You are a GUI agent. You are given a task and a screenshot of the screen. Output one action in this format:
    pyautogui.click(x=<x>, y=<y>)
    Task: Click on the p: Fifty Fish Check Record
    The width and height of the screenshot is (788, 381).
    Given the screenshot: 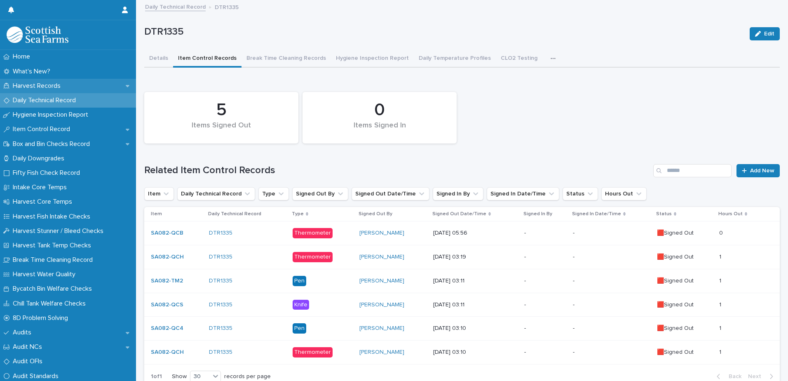 What is the action you would take?
    pyautogui.click(x=48, y=173)
    